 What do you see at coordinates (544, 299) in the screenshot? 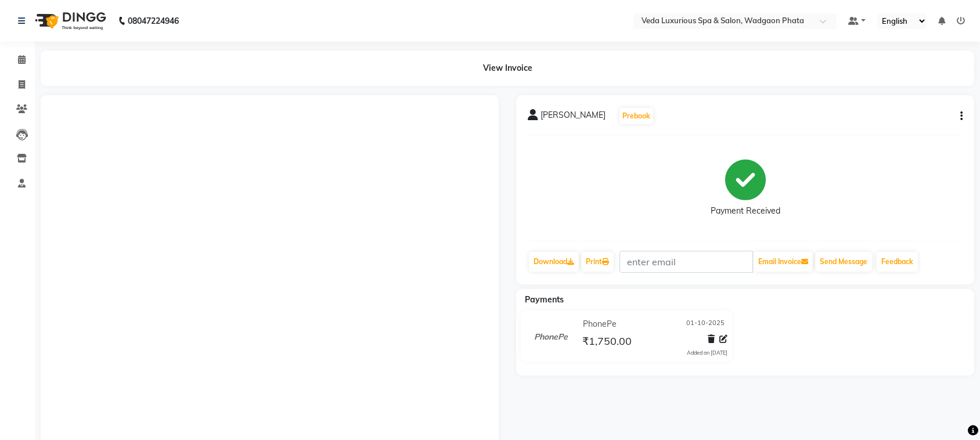
I see `span: Payments` at bounding box center [544, 299].